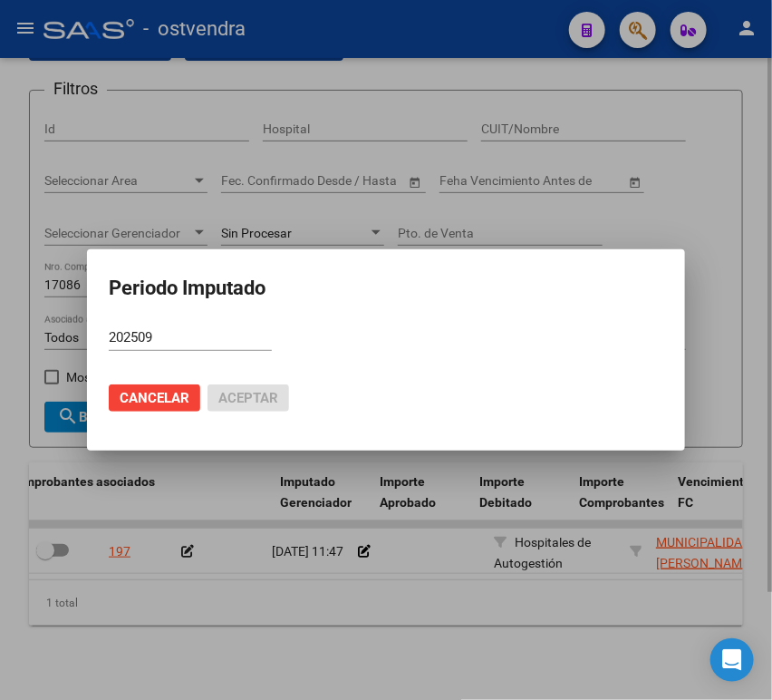 This screenshot has width=772, height=700. What do you see at coordinates (154, 398) in the screenshot?
I see `span: Cancelar` at bounding box center [154, 398].